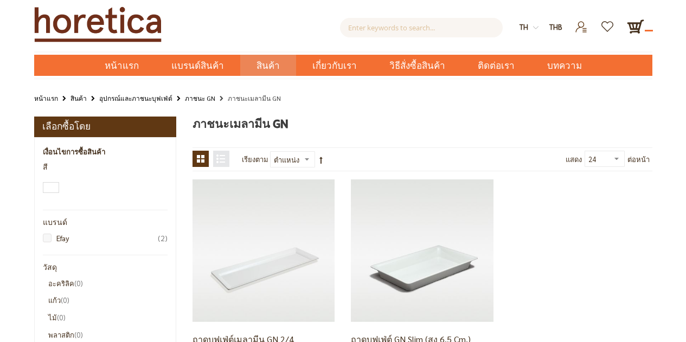 The width and height of the screenshot is (686, 342). Describe the element at coordinates (201, 159) in the screenshot. I see `strong: ตาราง` at that location.